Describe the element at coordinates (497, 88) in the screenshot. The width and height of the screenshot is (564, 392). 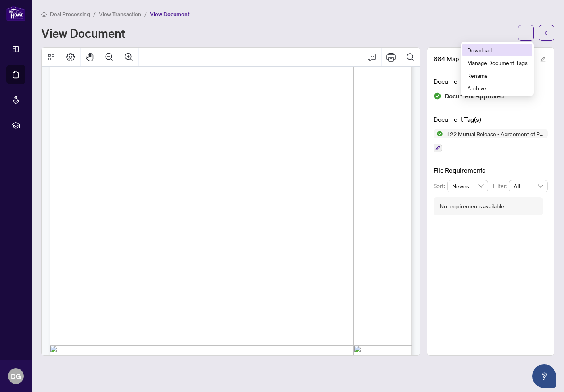
I see `span: Archive` at that location.